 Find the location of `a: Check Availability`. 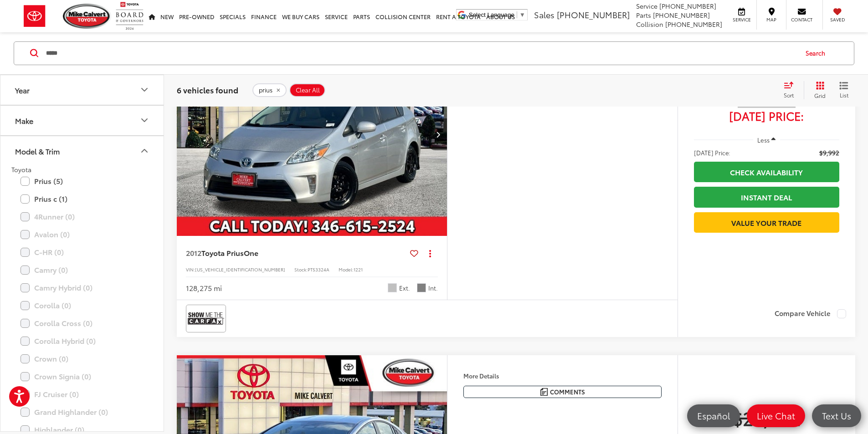

a: Check Availability is located at coordinates (766, 172).